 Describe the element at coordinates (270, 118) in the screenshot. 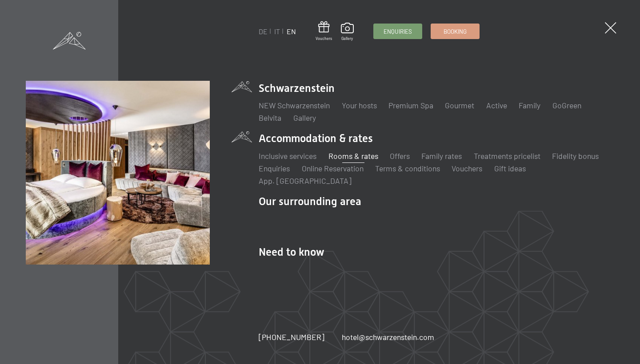

I see `a: Belvita` at that location.